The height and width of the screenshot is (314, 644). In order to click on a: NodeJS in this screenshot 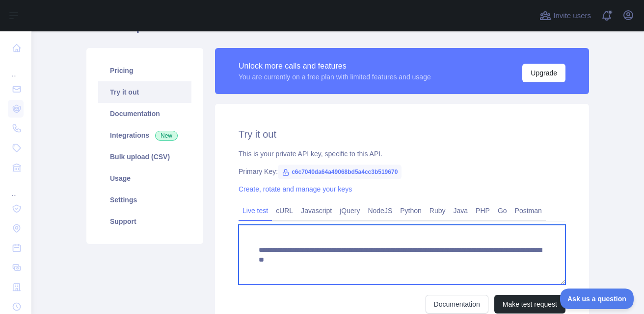, I will do `click(380, 211)`.